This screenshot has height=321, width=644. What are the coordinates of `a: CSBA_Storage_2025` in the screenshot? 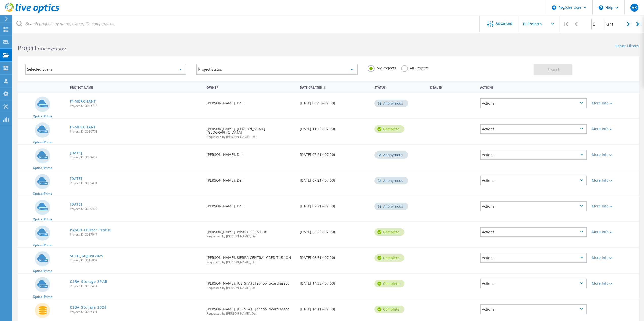 It's located at (88, 308).